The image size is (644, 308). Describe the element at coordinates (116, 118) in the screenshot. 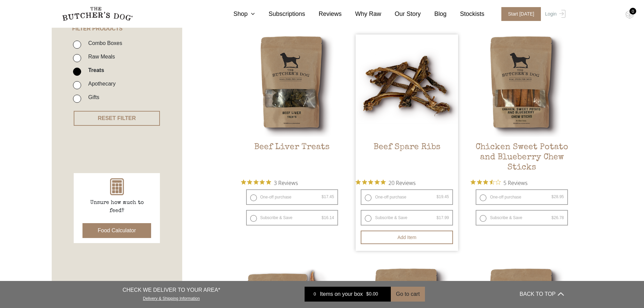

I see `button: RESET FILTER` at that location.